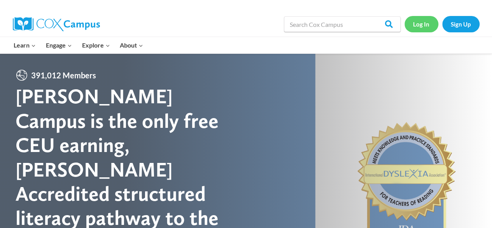 This screenshot has height=228, width=492. I want to click on button: Child menu of Explore, so click(96, 45).